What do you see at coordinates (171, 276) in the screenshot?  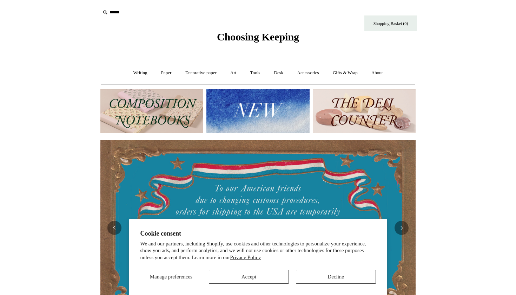 I see `button: Manage preferences` at bounding box center [171, 276].